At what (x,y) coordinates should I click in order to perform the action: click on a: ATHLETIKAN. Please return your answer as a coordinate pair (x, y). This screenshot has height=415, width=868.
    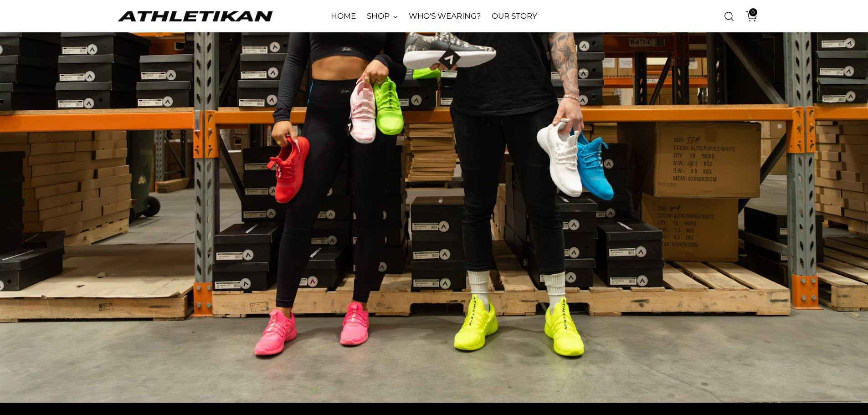
    Looking at the image, I should click on (195, 16).